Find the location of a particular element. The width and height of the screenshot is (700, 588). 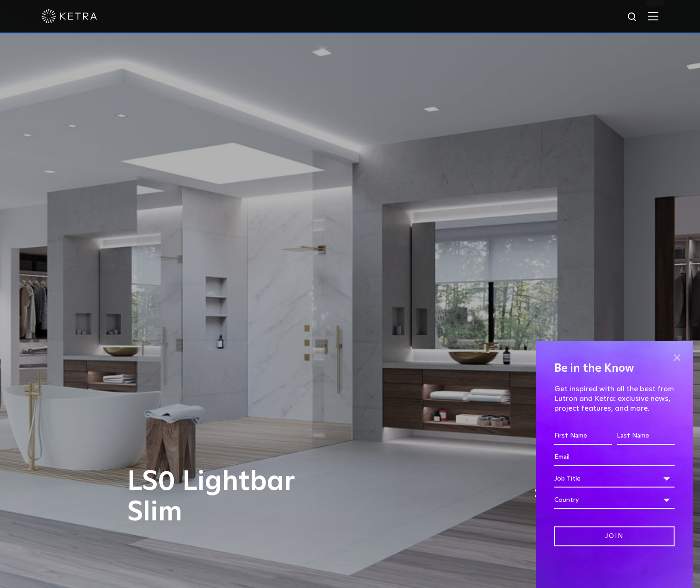

img: search icon is located at coordinates (633, 17).